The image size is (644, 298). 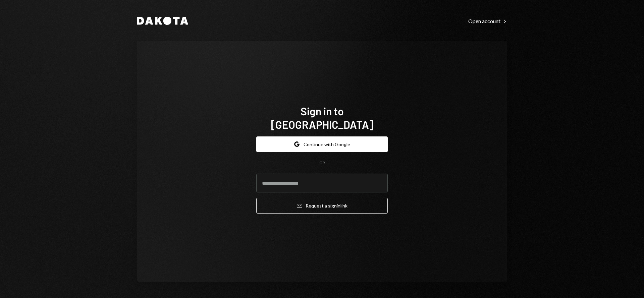 What do you see at coordinates (322, 206) in the screenshot?
I see `button: Request a signinlink` at bounding box center [322, 206].